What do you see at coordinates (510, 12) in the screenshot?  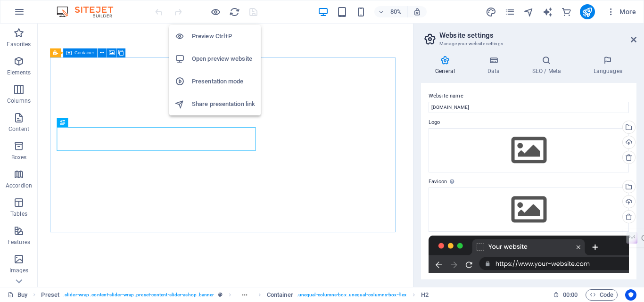 I see `button: pages` at bounding box center [510, 12].